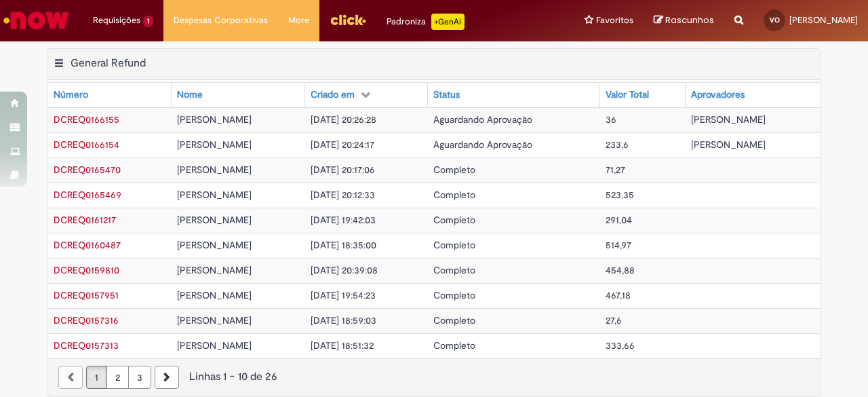 The width and height of the screenshot is (868, 397). Describe the element at coordinates (87, 195) in the screenshot. I see `span: DCREQ0165469` at that location.